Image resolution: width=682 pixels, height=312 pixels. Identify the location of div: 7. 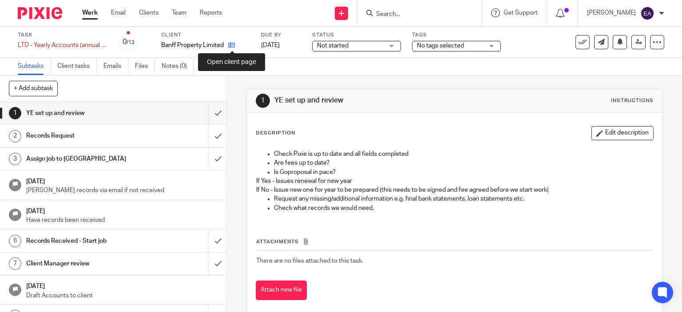
(15, 264).